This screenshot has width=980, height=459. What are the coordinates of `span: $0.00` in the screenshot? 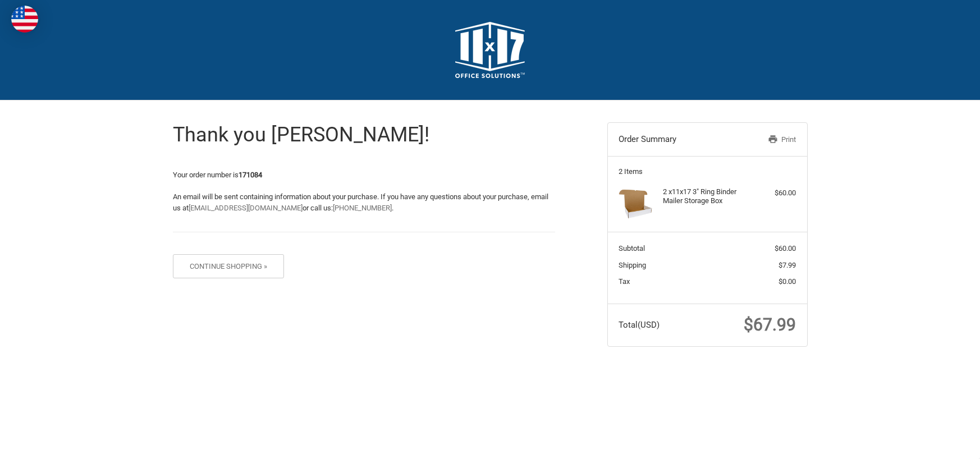 It's located at (787, 281).